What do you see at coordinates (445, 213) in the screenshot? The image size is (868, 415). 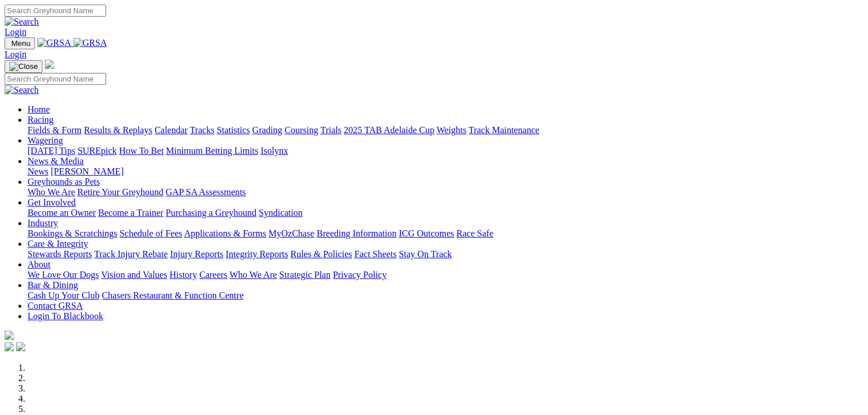 I see `div: Get Involved` at bounding box center [445, 213].